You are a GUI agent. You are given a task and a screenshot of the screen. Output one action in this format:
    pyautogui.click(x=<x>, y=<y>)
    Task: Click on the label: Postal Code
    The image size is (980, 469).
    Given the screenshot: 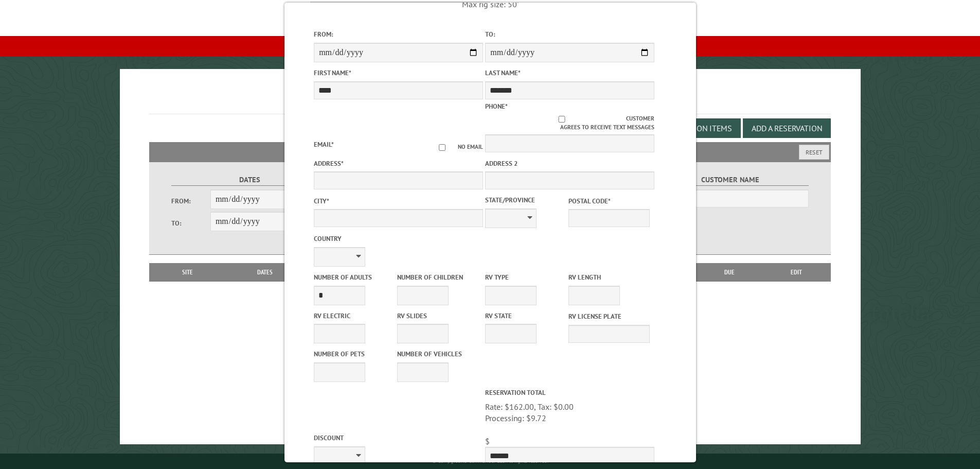 What is the action you would take?
    pyautogui.click(x=609, y=200)
    